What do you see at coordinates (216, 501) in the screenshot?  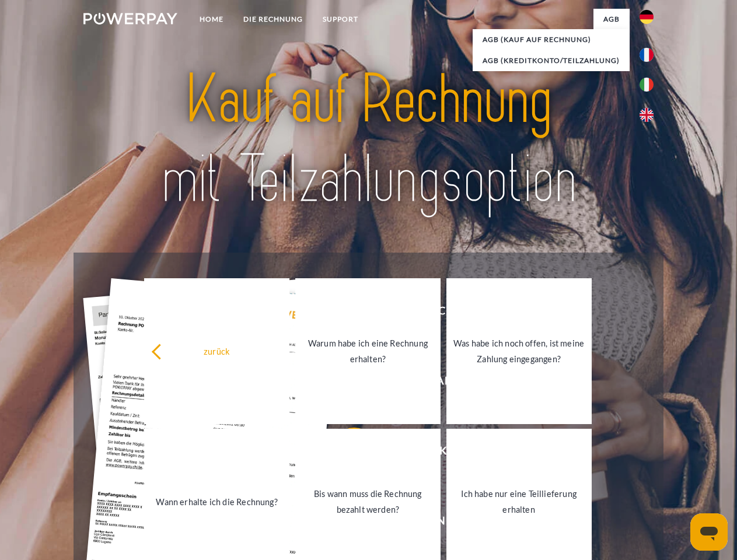 I see `div: Wann erhalte ich die Rechnung?` at bounding box center [216, 501].